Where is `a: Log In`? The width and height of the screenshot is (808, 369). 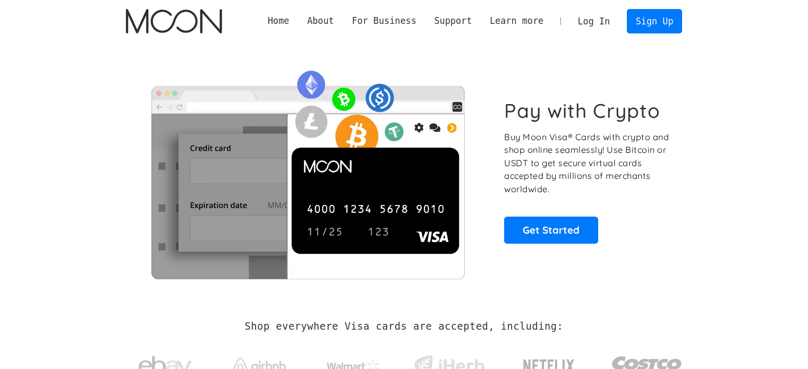 a: Log In is located at coordinates (594, 21).